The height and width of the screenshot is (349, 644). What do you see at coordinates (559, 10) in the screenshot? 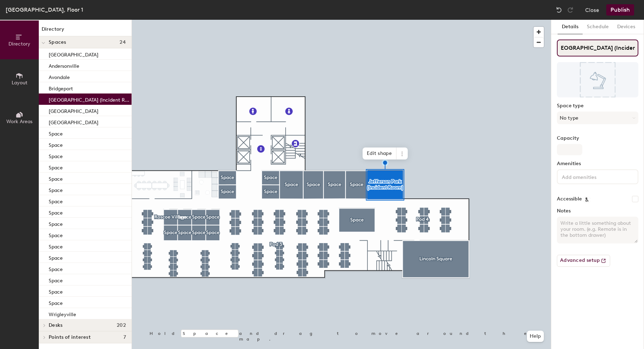
I see `img: Undo` at bounding box center [559, 10].